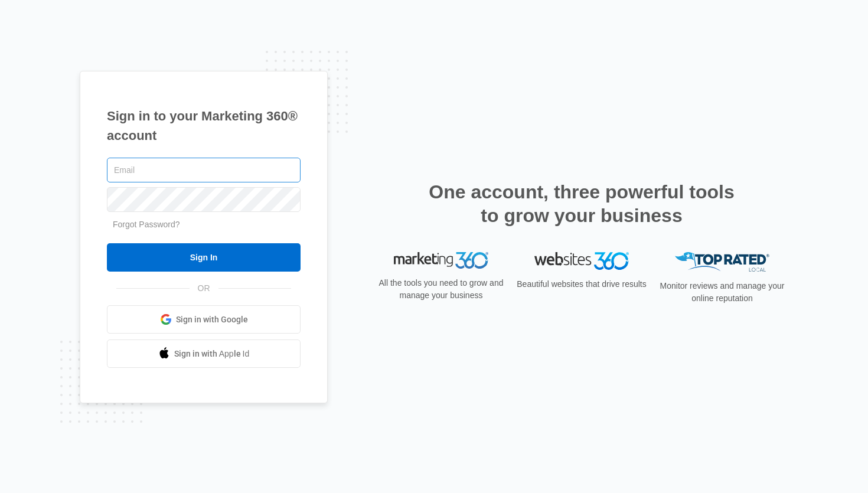  Describe the element at coordinates (203, 126) in the screenshot. I see `h1: Sign in to your Marketing 360® account` at that location.